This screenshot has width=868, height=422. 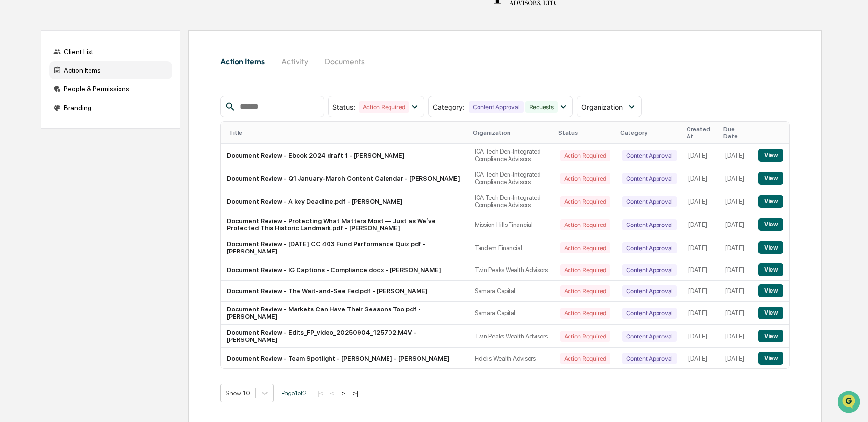 I want to click on td: Tandem Financial, so click(x=512, y=247).